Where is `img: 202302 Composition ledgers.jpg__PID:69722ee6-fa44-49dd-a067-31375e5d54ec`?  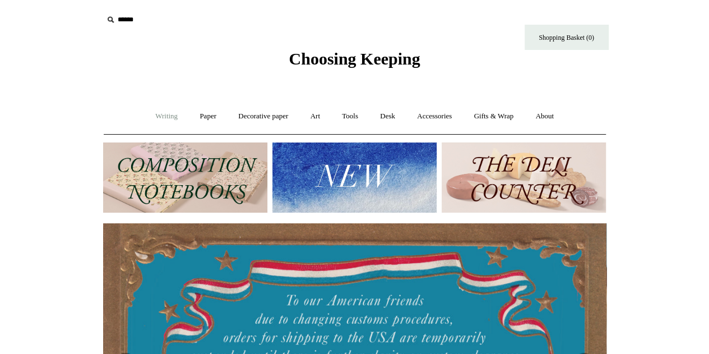
img: 202302 Composition ledgers.jpg__PID:69722ee6-fa44-49dd-a067-31375e5d54ec is located at coordinates (185, 177).